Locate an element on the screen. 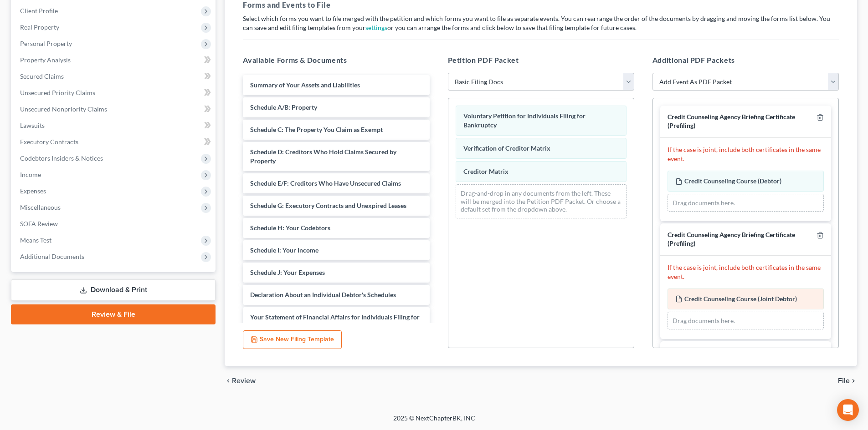 The image size is (868, 430). i: chevron_right is located at coordinates (853, 381).